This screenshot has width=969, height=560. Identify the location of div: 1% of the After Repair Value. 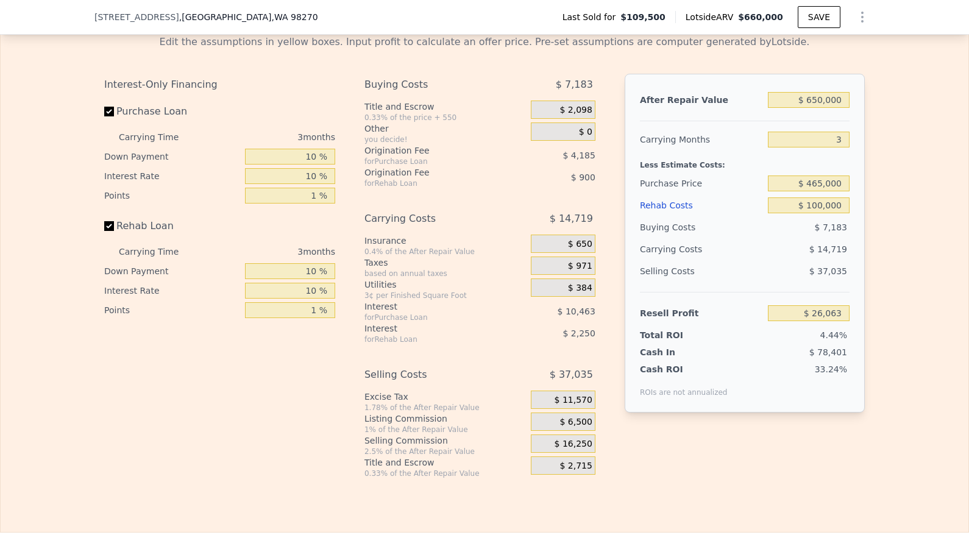
(445, 429).